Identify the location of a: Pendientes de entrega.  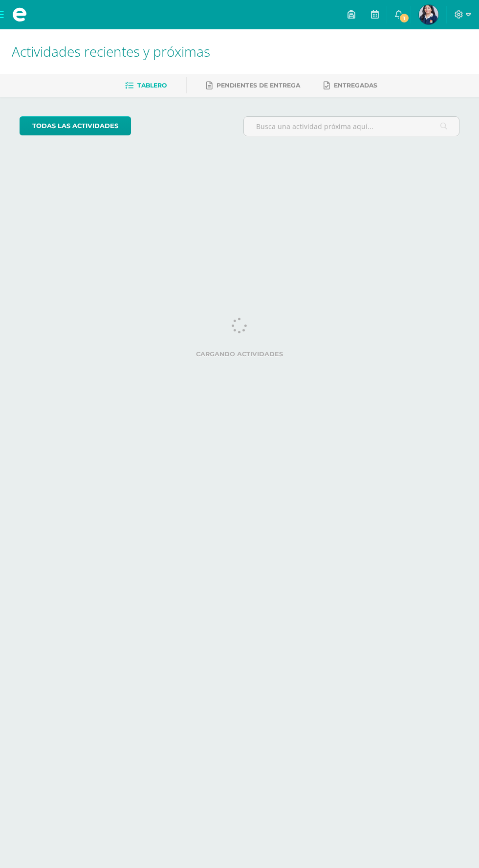
(253, 86).